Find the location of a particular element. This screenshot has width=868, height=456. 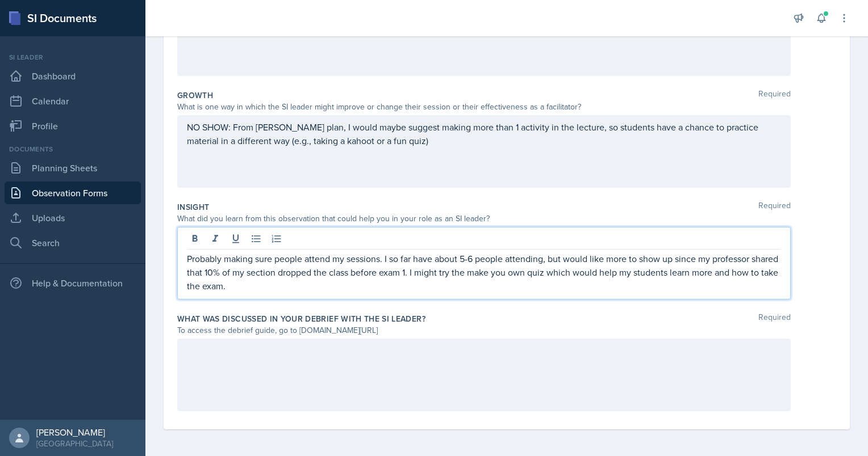

label: What was discussed in your debrief with the SI Leader? is located at coordinates (301, 319).